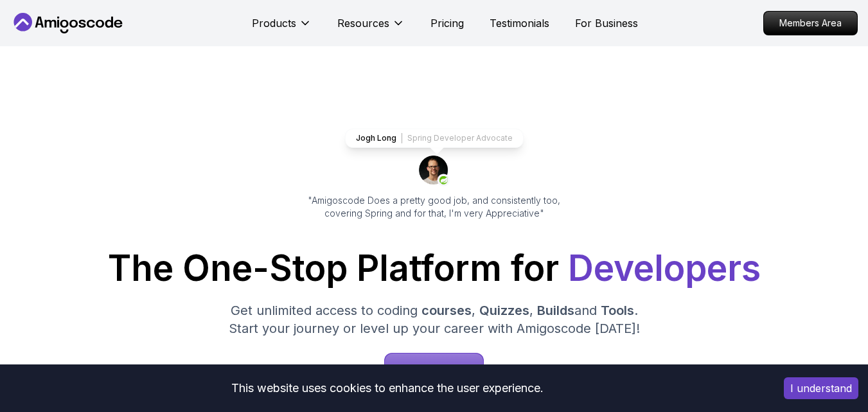 The image size is (868, 412). Describe the element at coordinates (447, 310) in the screenshot. I see `span: courses` at that location.